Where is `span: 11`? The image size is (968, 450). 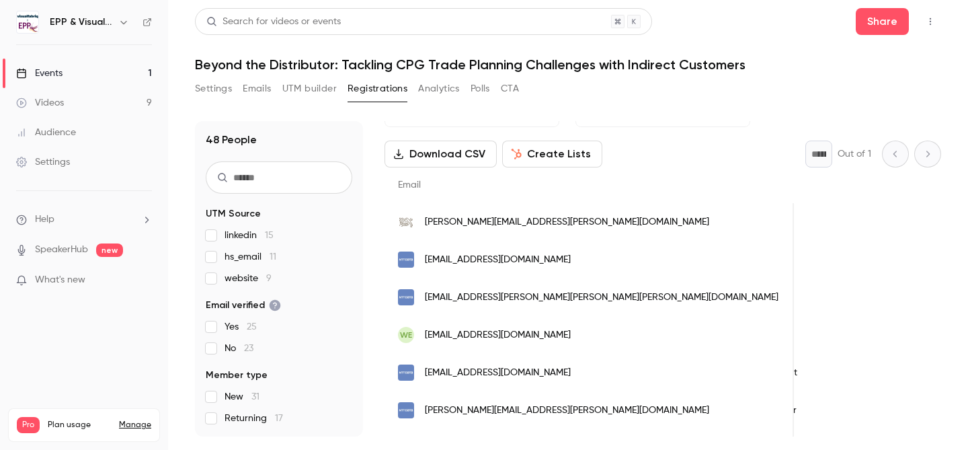
span: 11 is located at coordinates (273, 257).